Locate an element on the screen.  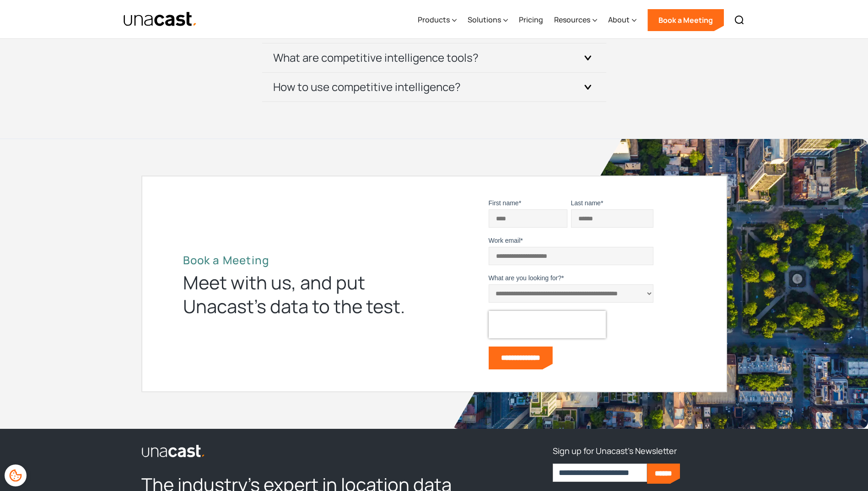
span: Last name is located at coordinates (586, 203).